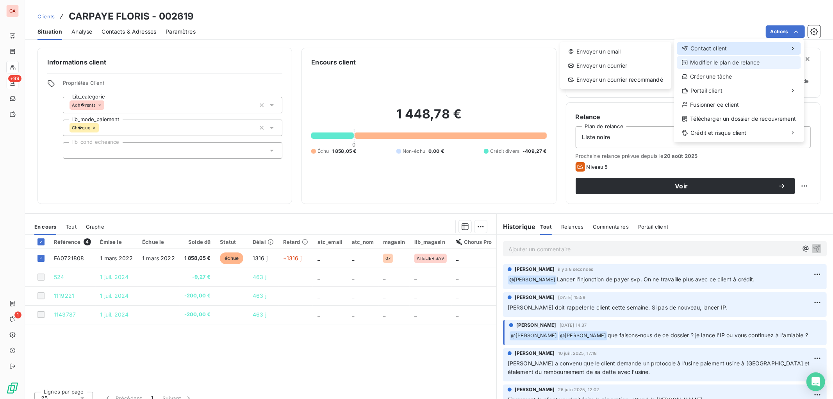  I want to click on div: Envoyer un email, so click(615, 52).